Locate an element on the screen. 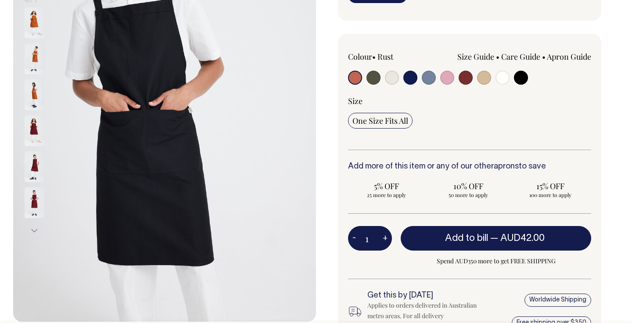 The height and width of the screenshot is (323, 632). span: One Size Fits All is located at coordinates (380, 121).